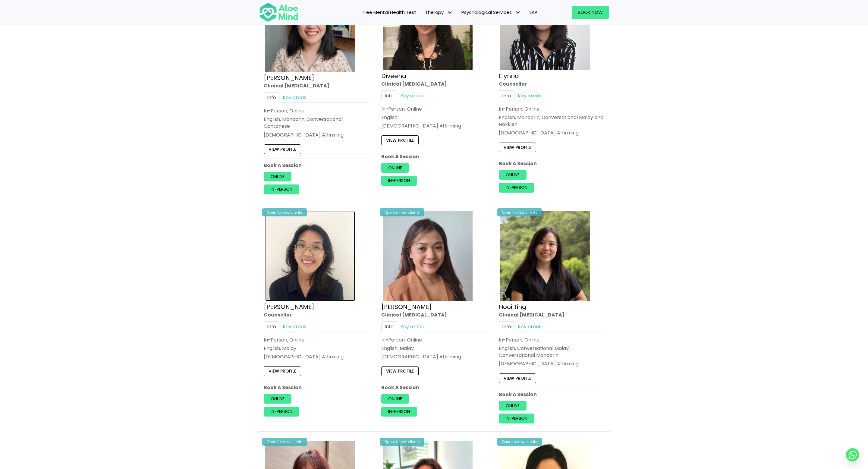  What do you see at coordinates (509, 76) in the screenshot?
I see `a: Elynna` at bounding box center [509, 76].